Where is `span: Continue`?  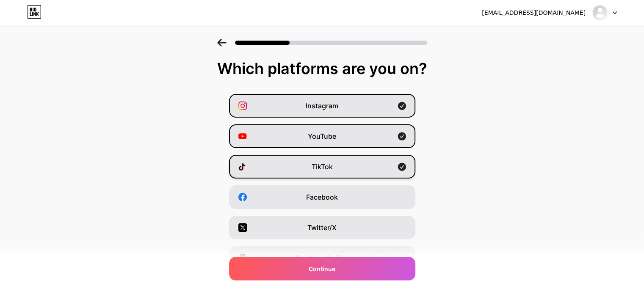
span: Continue is located at coordinates (321, 269).